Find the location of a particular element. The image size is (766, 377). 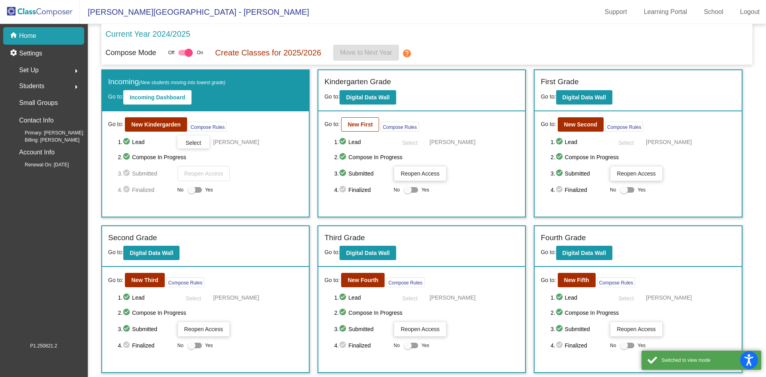

span: Students is located at coordinates (32, 86).